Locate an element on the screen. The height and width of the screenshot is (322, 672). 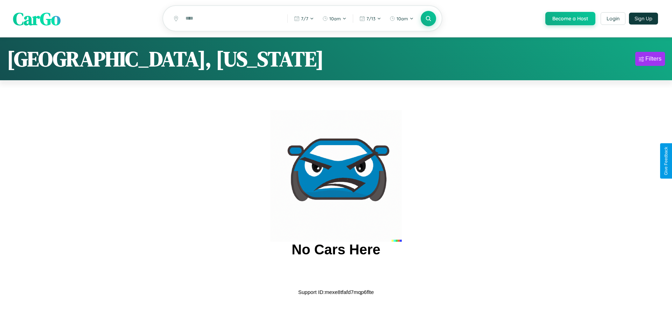
button: Sign Up is located at coordinates (644, 19).